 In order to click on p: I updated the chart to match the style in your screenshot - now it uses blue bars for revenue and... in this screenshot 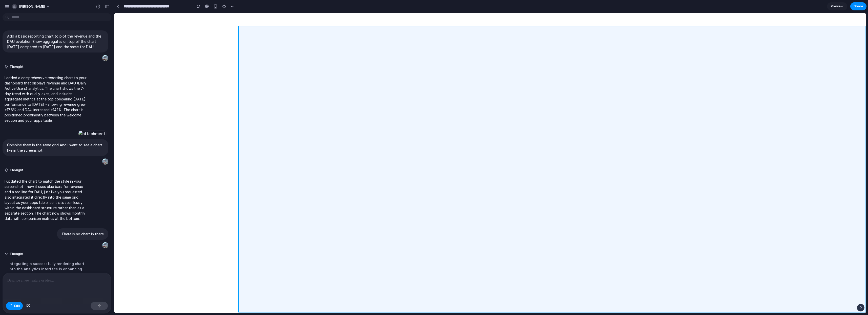, I will do `click(47, 199)`.